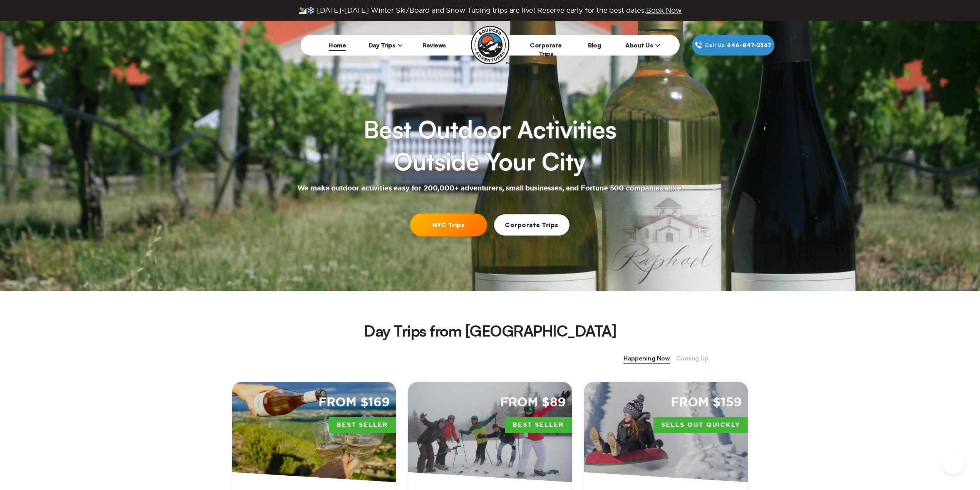 This screenshot has height=490, width=980. Describe the element at coordinates (749, 45) in the screenshot. I see `span: 646‍-847‍-2367` at that location.